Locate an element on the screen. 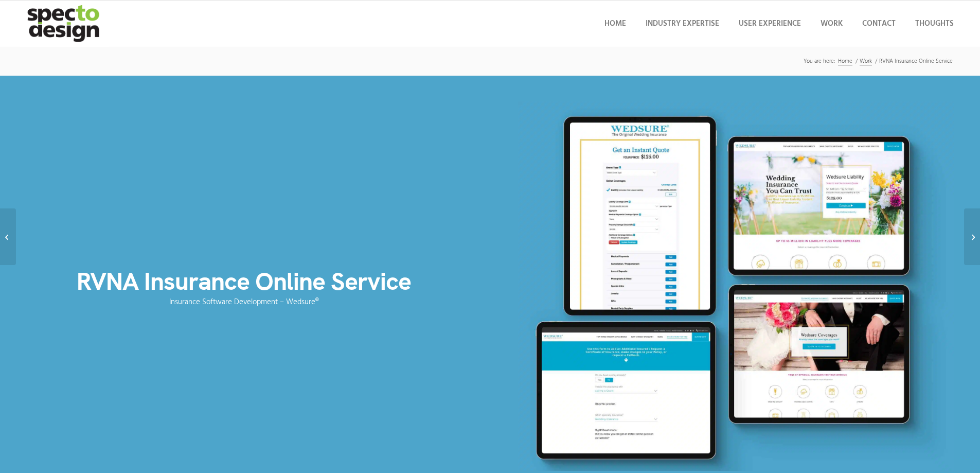 The height and width of the screenshot is (473, 980). a: specto-logo-2020 is located at coordinates (65, 24).